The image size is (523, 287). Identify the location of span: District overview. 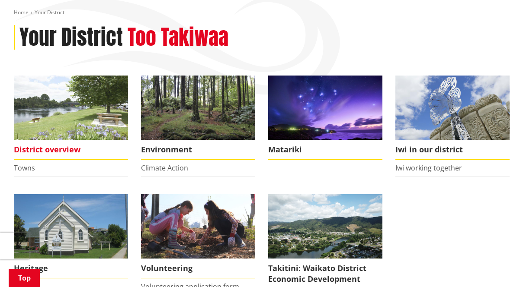
(71, 150).